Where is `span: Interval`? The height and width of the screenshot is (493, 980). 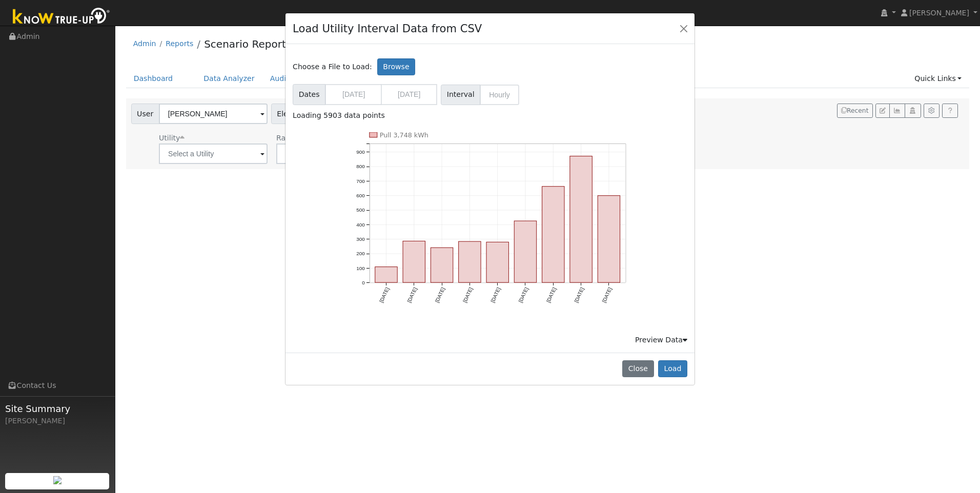 span: Interval is located at coordinates (460, 95).